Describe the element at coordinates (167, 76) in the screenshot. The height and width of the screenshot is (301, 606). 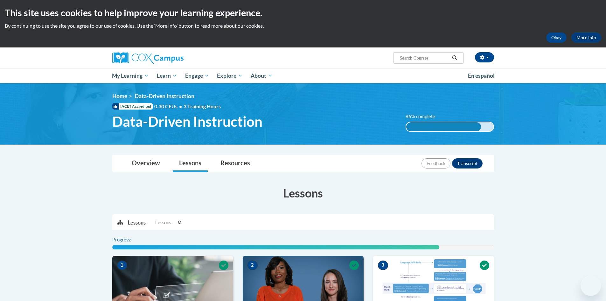
I see `a: Learn` at that location.